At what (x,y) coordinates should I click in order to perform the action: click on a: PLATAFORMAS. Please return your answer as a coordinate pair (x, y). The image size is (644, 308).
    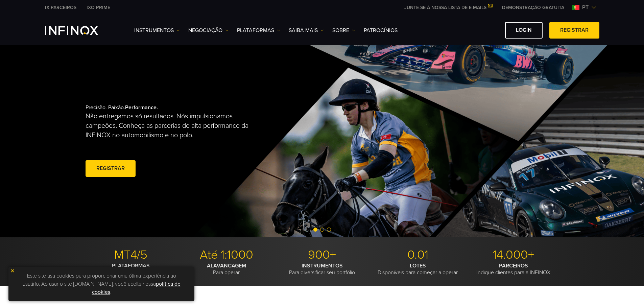
    Looking at the image, I should click on (259, 30).